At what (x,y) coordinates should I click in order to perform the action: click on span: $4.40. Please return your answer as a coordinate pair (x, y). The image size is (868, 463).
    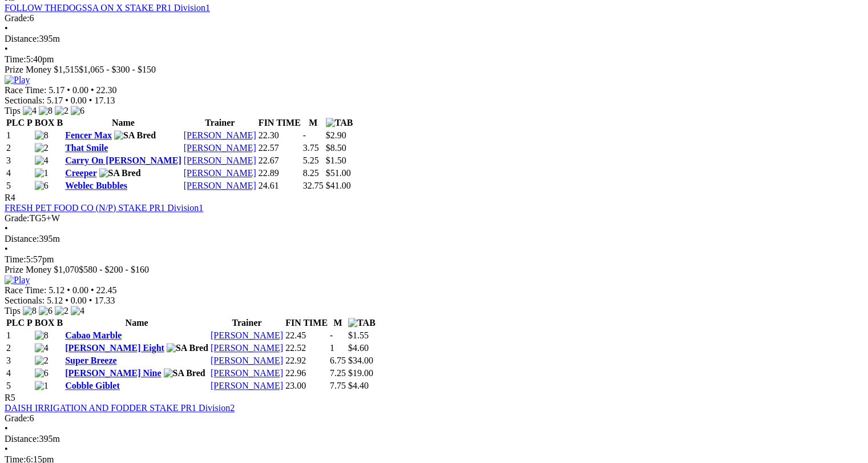
    Looking at the image, I should click on (358, 385).